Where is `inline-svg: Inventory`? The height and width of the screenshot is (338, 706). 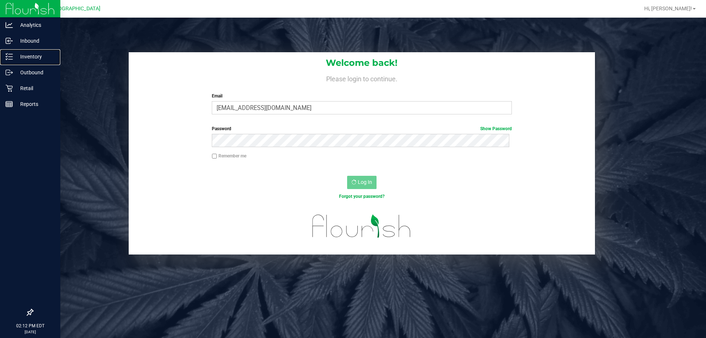
inline-svg: Inventory is located at coordinates (9, 57).